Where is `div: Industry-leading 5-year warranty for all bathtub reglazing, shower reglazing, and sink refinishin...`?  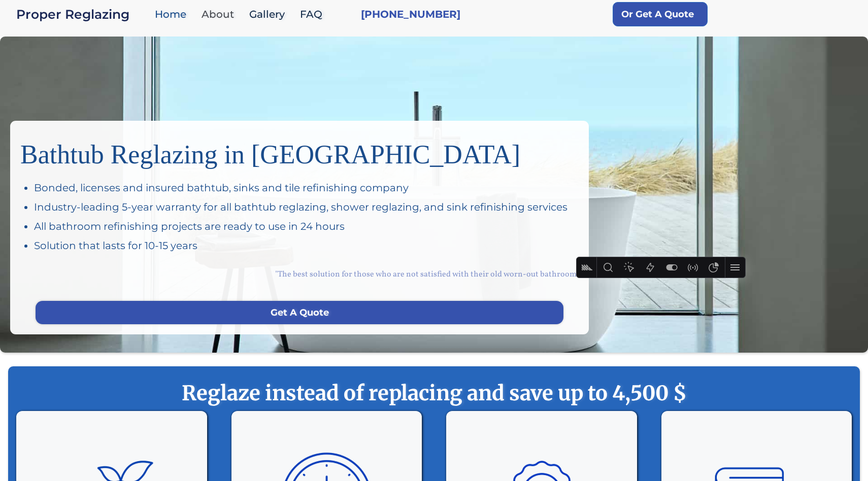
div: Industry-leading 5-year warranty for all bathtub reglazing, shower reglazing, and sink refinishin... is located at coordinates (306, 207).